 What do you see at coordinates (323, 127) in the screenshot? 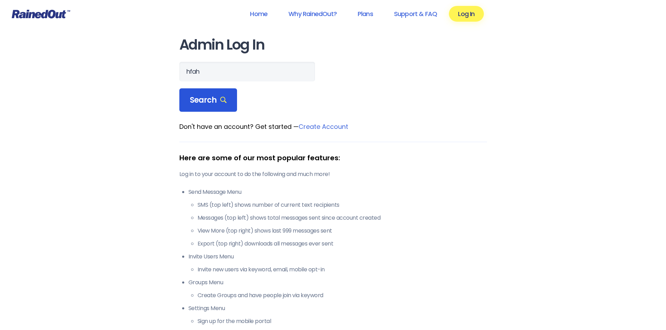
I see `a: Create Account` at bounding box center [323, 127].